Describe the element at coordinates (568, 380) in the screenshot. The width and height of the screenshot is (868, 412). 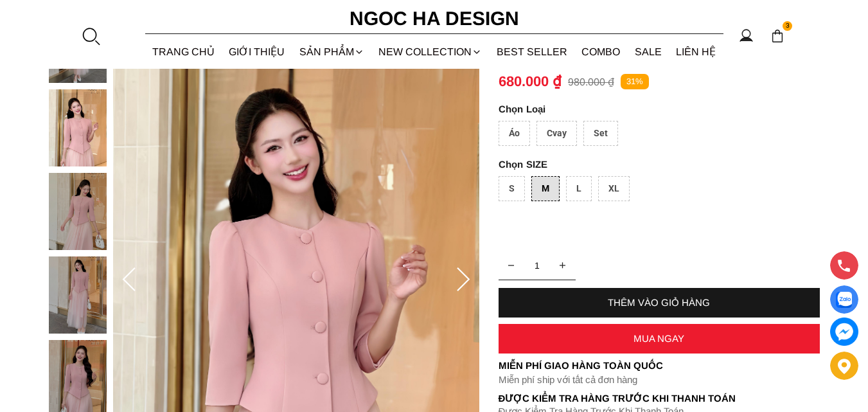
I see `font: Miễn phí ship với tất cả đơn hàng` at that location.